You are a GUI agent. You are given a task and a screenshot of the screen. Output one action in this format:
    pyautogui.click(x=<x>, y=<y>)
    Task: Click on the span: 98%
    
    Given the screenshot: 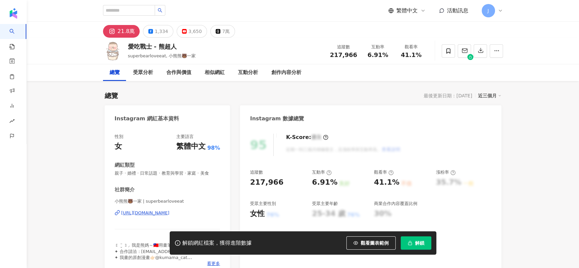 What is the action you would take?
    pyautogui.click(x=214, y=148)
    